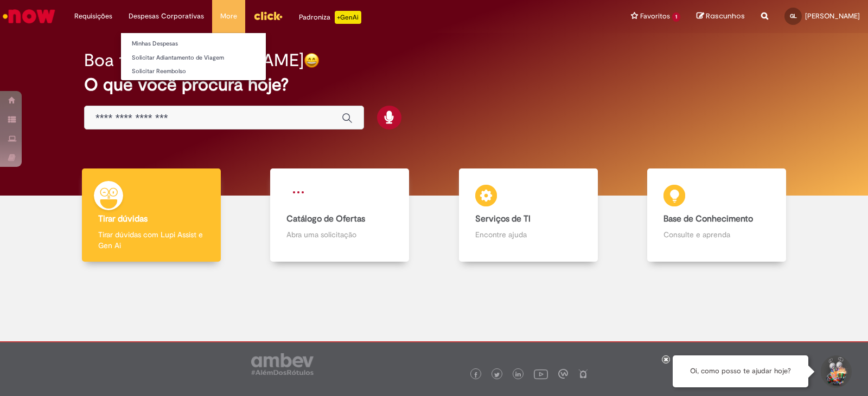 Image resolution: width=868 pixels, height=396 pixels. Describe the element at coordinates (94, 16) in the screenshot. I see `span: Requisições` at that location.